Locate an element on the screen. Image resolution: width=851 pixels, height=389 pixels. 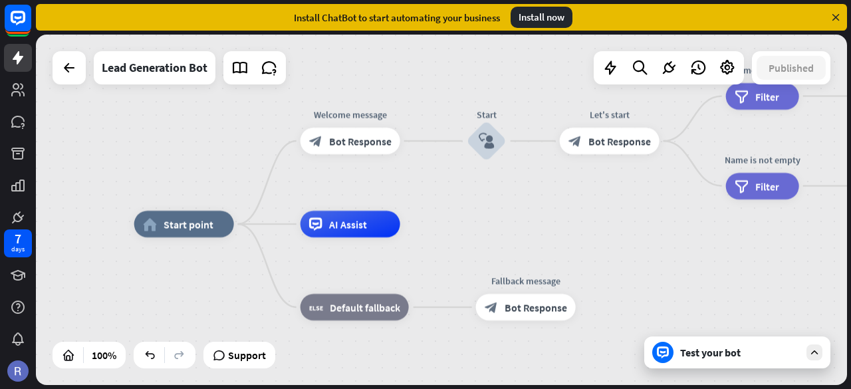
div: Fallback message is located at coordinates (526, 281).